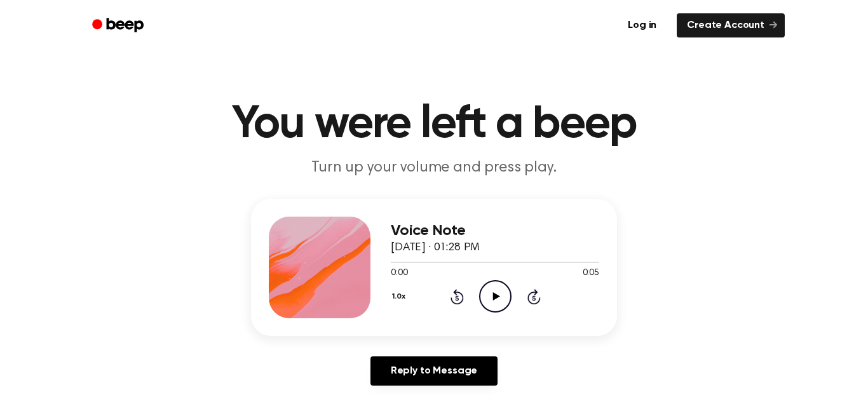 This screenshot has width=868, height=411. Describe the element at coordinates (642, 26) in the screenshot. I see `a: Log in` at that location.